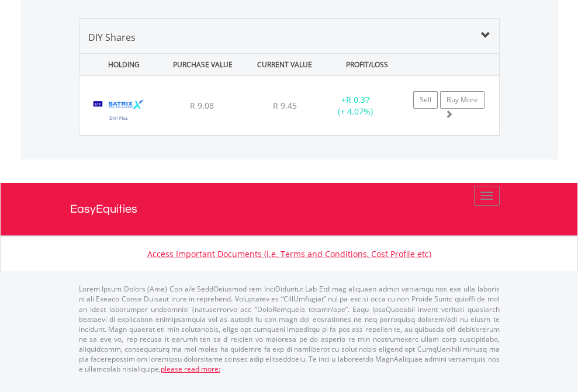  Describe the element at coordinates (285, 65) in the screenshot. I see `div: CURRENT VALUE` at that location.